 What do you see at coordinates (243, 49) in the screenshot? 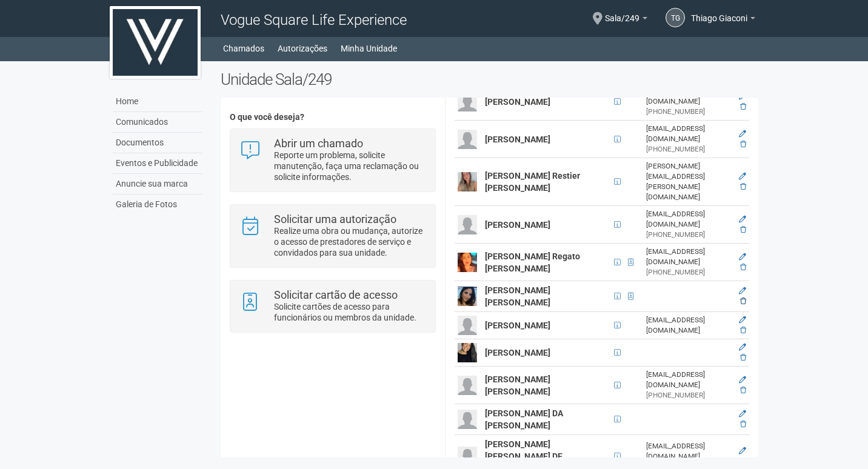
I see `a: Chamados` at bounding box center [243, 49].